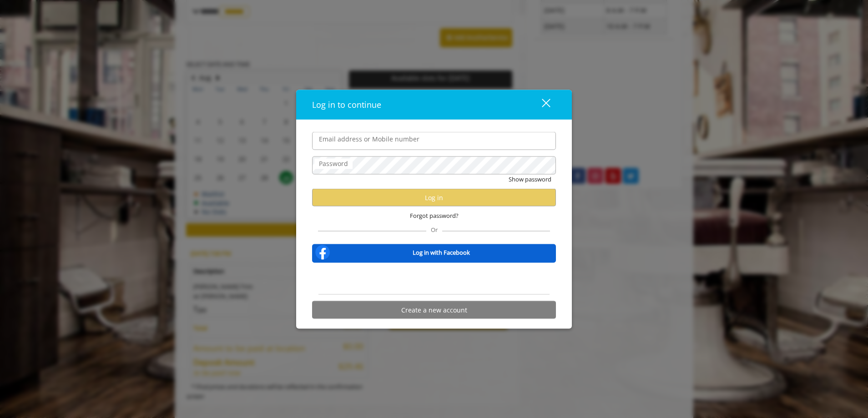 The width and height of the screenshot is (868, 418). What do you see at coordinates (434, 166) in the screenshot?
I see `input: Password` at bounding box center [434, 166].